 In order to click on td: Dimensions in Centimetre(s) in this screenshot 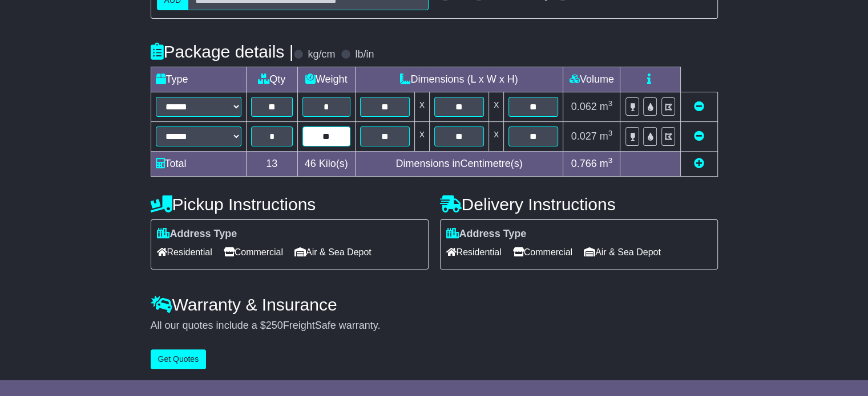, I will do `click(459, 164)`.